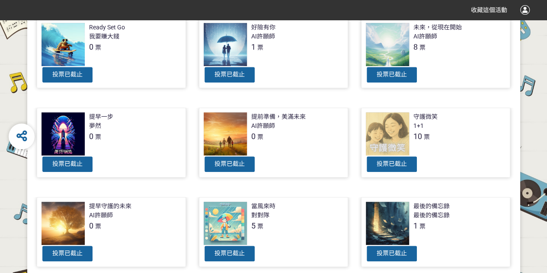 This screenshot has height=273, width=547. I want to click on span: 10, so click(418, 136).